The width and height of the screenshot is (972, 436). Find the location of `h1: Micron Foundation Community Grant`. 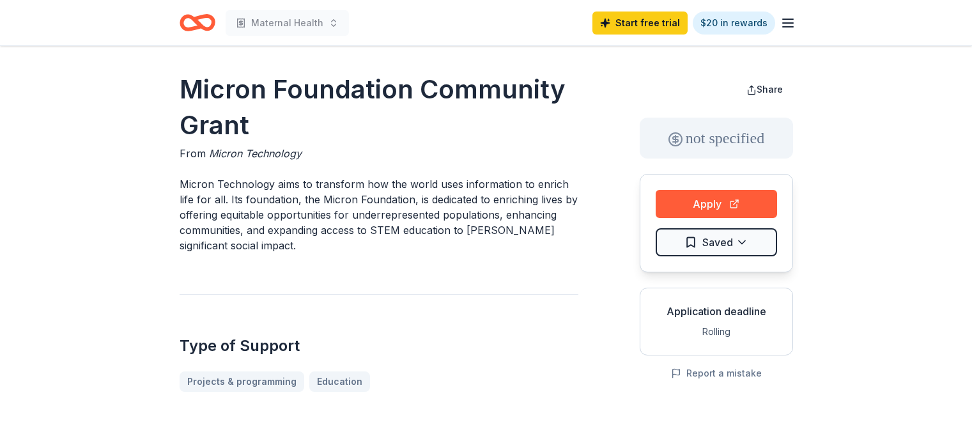

h1: Micron Foundation Community Grant is located at coordinates (379, 107).